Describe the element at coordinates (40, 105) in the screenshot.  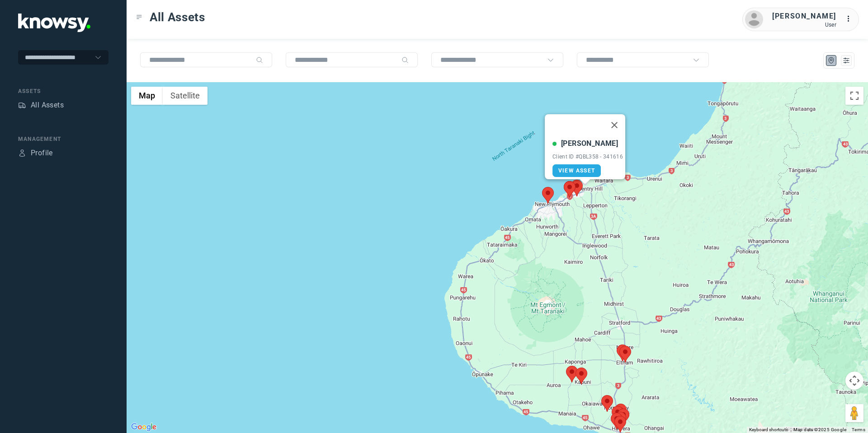
I see `a: AssetsAll Assets` at that location.